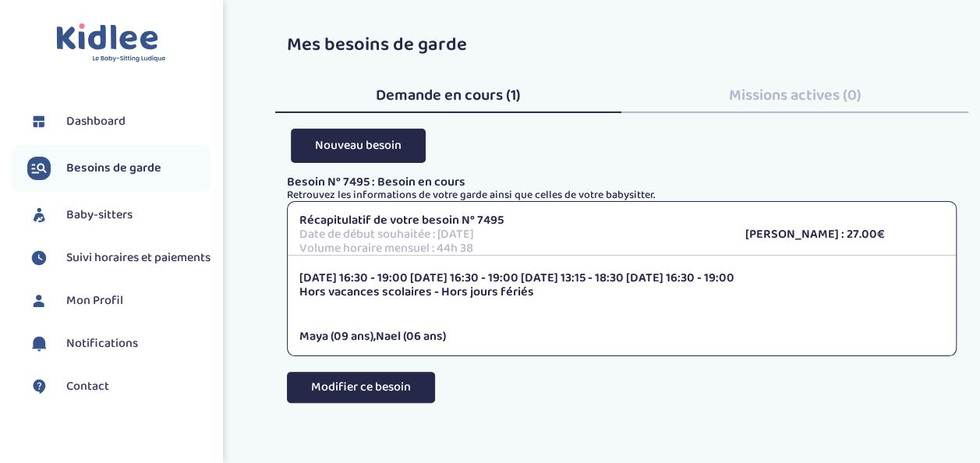 This screenshot has width=980, height=463. I want to click on p: Volume horaire mensuel : 44h 38, so click(510, 249).